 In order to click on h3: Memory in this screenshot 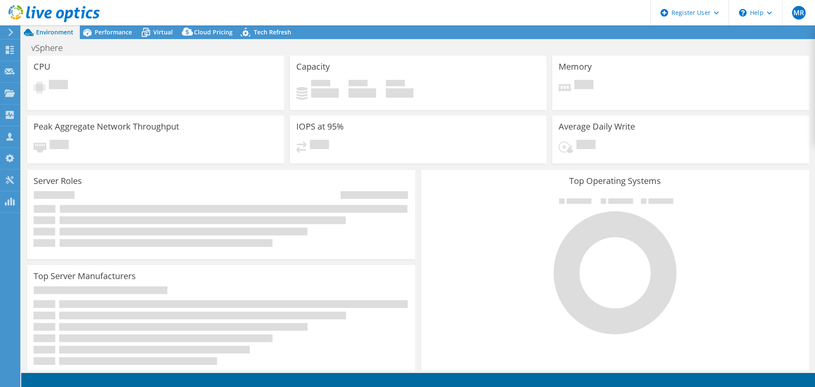, I will do `click(575, 67)`.